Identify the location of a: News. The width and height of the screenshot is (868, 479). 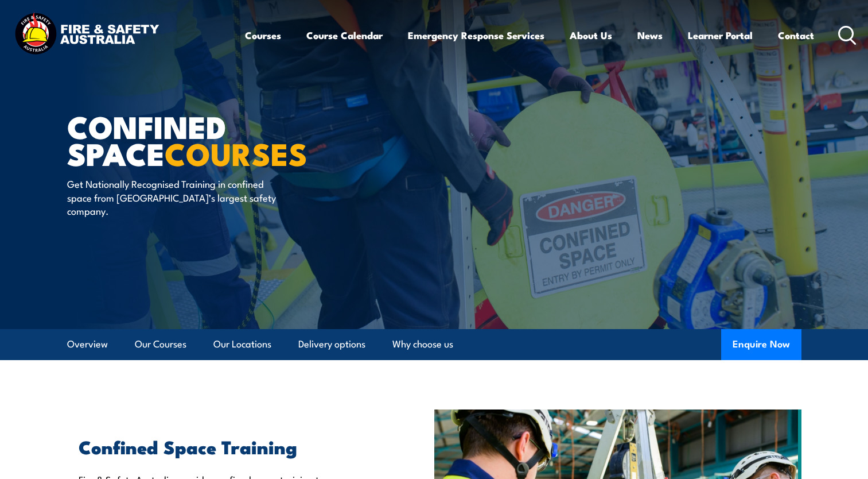
(650, 35).